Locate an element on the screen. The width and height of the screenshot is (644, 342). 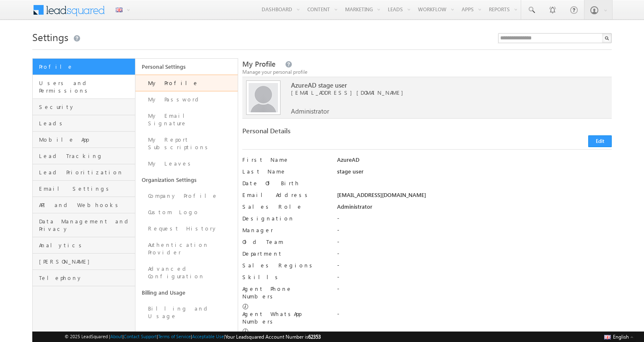
label: Agent WhatsApp Numbers is located at coordinates (285, 317).